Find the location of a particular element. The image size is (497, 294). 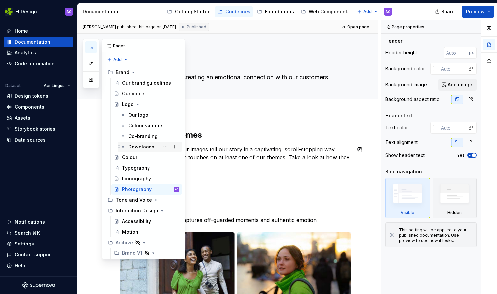

div: Photography is located at coordinates (137, 189).